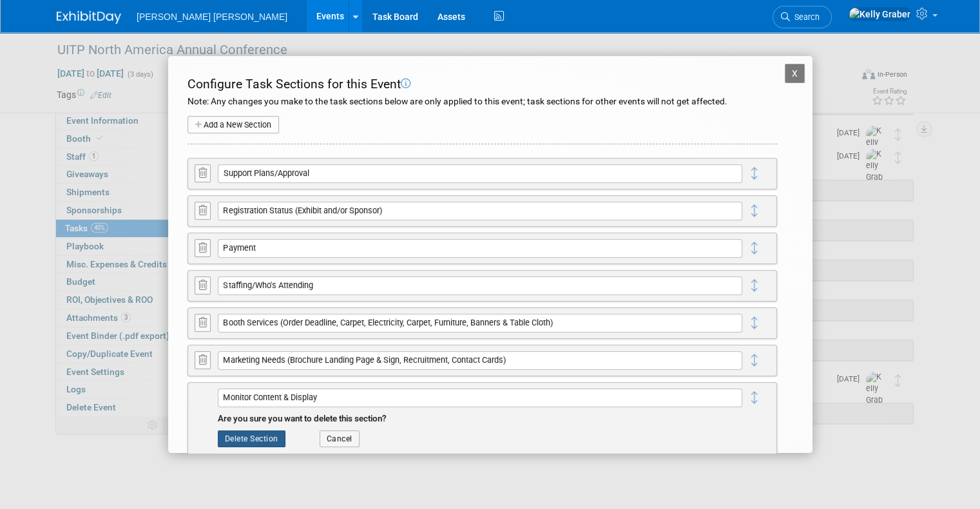  Describe the element at coordinates (252, 439) in the screenshot. I see `button: Delete Section` at that location.